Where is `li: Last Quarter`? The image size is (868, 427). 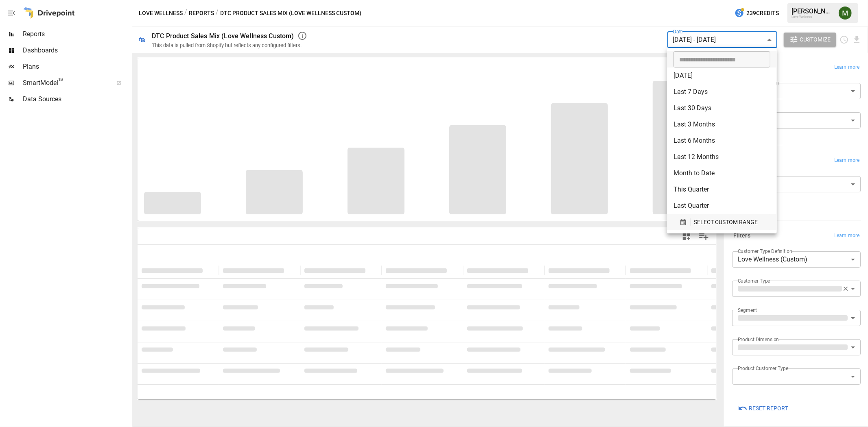
li: Last Quarter is located at coordinates (722, 206).